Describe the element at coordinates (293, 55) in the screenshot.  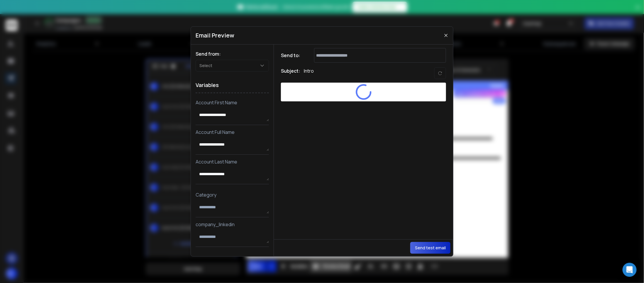
I see `h1: Send to:` at that location.